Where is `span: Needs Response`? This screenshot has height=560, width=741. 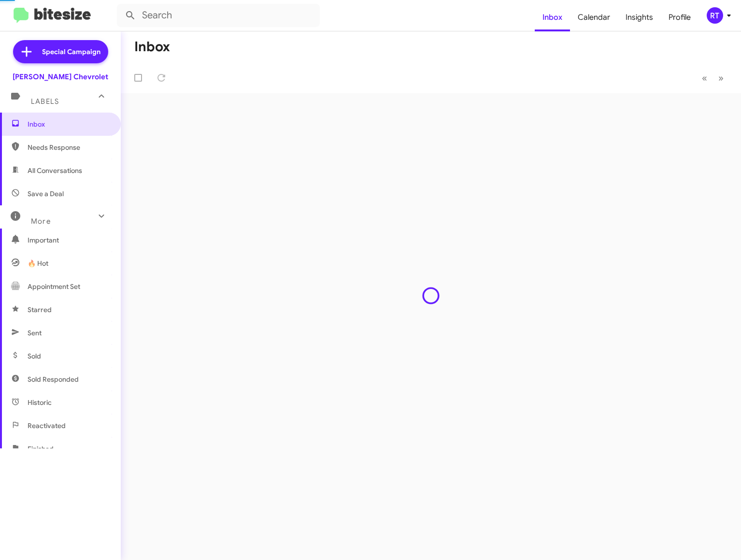 span: Needs Response is located at coordinates (69, 147).